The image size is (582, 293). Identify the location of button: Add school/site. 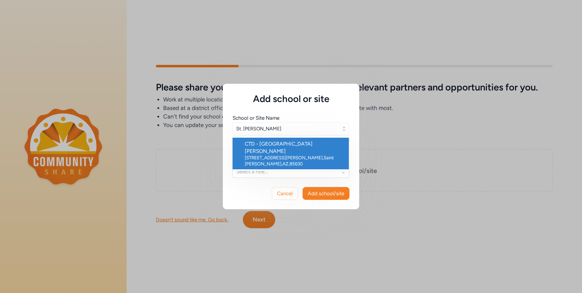
(326, 193).